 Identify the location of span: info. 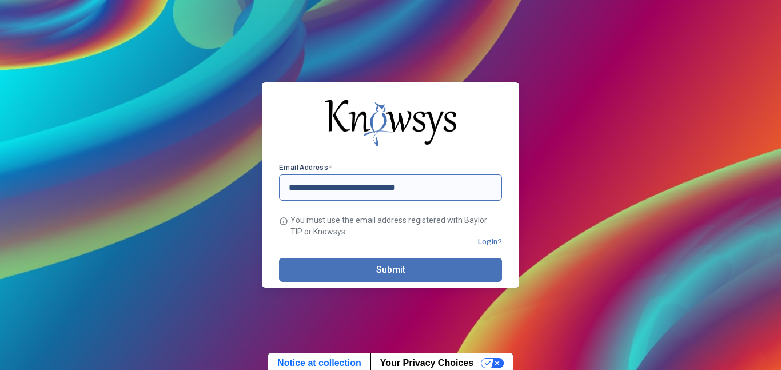
(283, 226).